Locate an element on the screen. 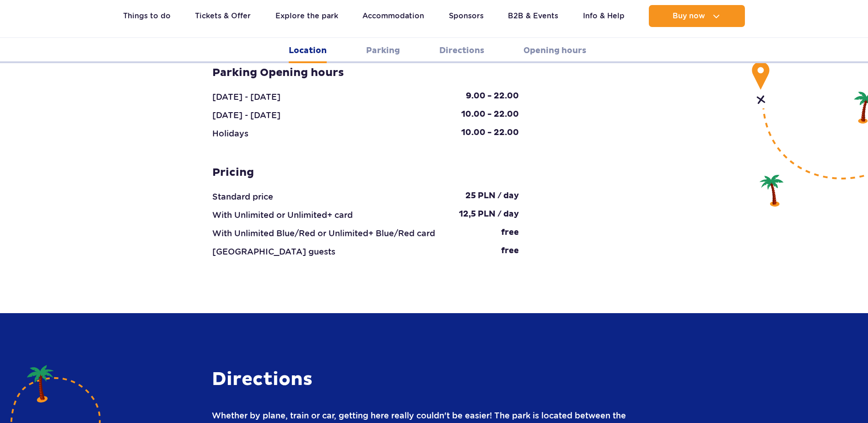 This screenshot has height=423, width=868. a: Directions is located at coordinates (462, 51).